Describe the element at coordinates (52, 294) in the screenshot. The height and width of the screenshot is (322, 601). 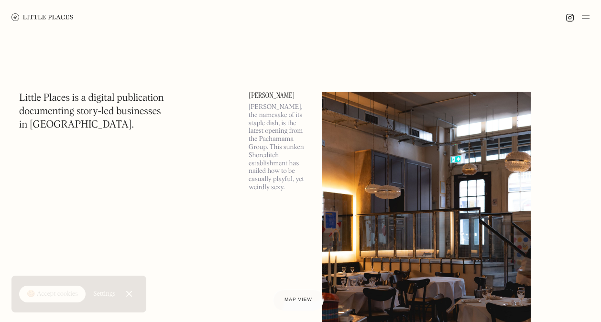
I see `div: 🍪 Accept cookies` at that location.